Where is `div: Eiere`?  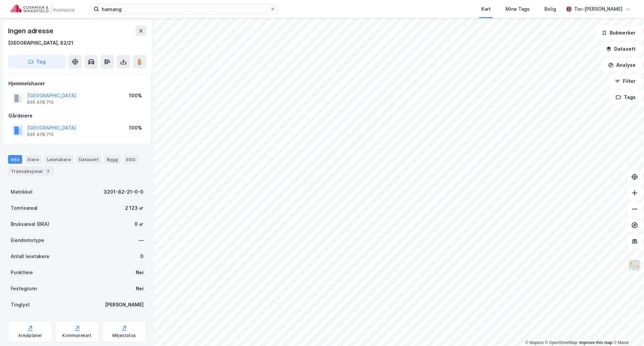 div: Eiere is located at coordinates (33, 159).